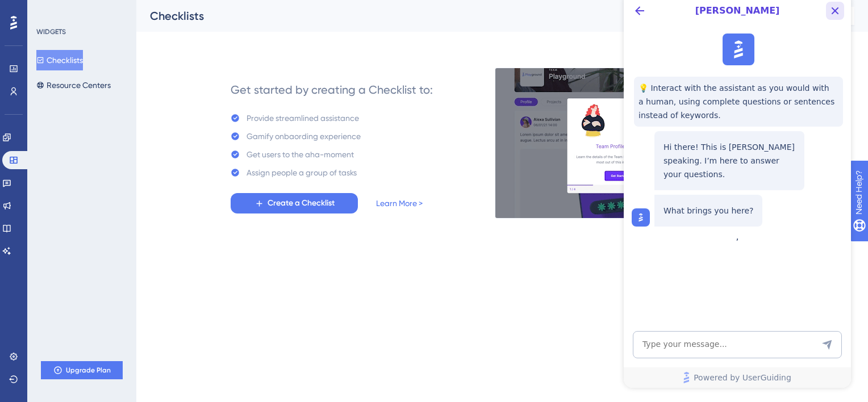 The image size is (868, 402). I want to click on div: Gamify onbaording experience, so click(303, 136).